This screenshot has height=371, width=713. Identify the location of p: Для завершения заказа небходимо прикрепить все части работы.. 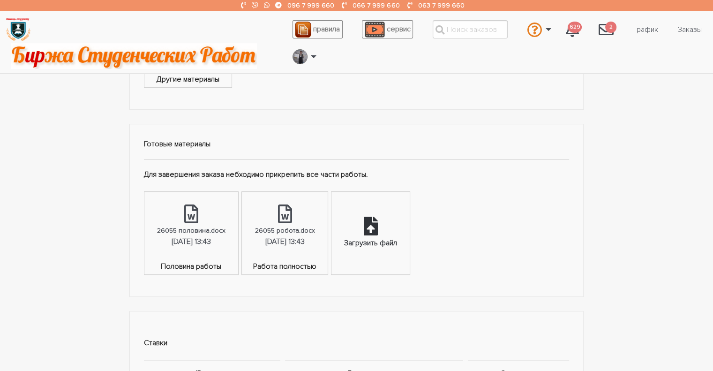
(357, 175).